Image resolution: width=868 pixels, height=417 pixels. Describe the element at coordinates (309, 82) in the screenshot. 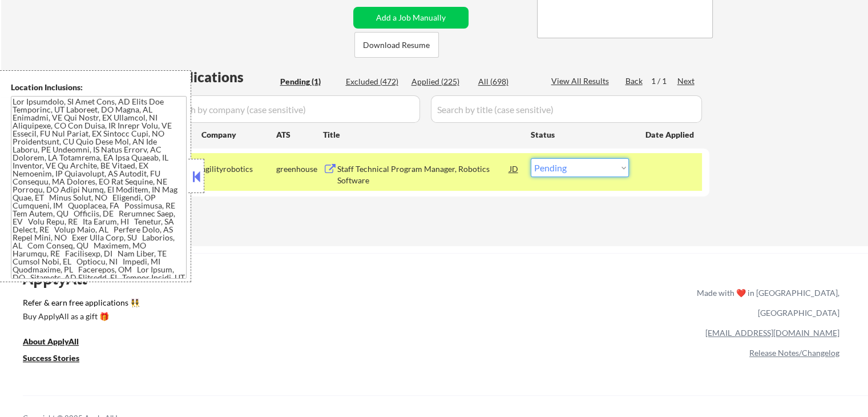

I see `div: Pending (1)` at that location.